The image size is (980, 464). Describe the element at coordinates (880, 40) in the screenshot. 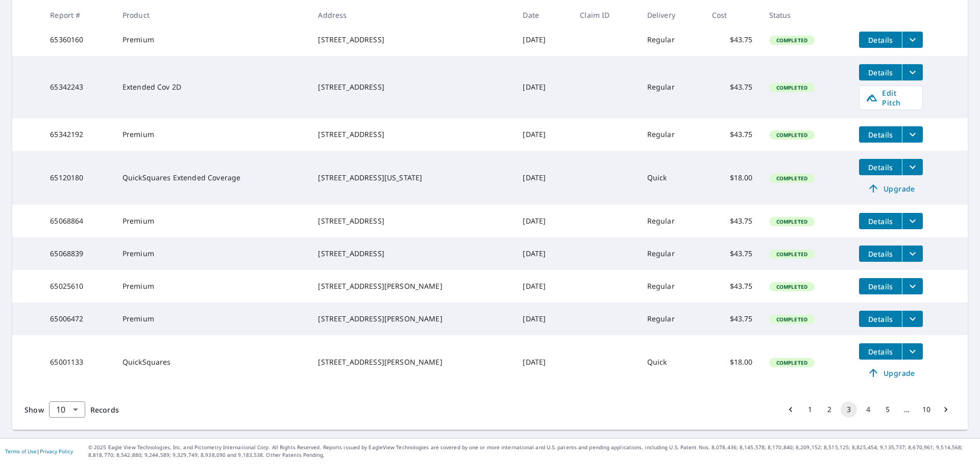

I see `button: detailsBtn-65360160` at that location.